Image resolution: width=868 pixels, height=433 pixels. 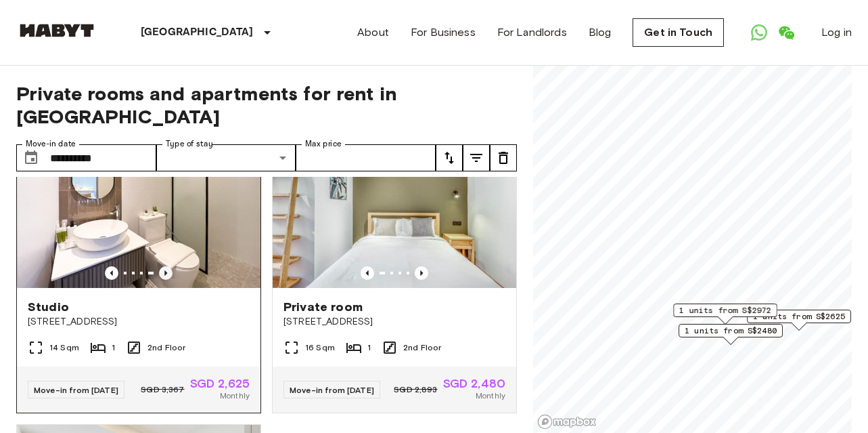 What do you see at coordinates (799, 316) in the screenshot?
I see `span: 1 units from S$2625` at bounding box center [799, 316].